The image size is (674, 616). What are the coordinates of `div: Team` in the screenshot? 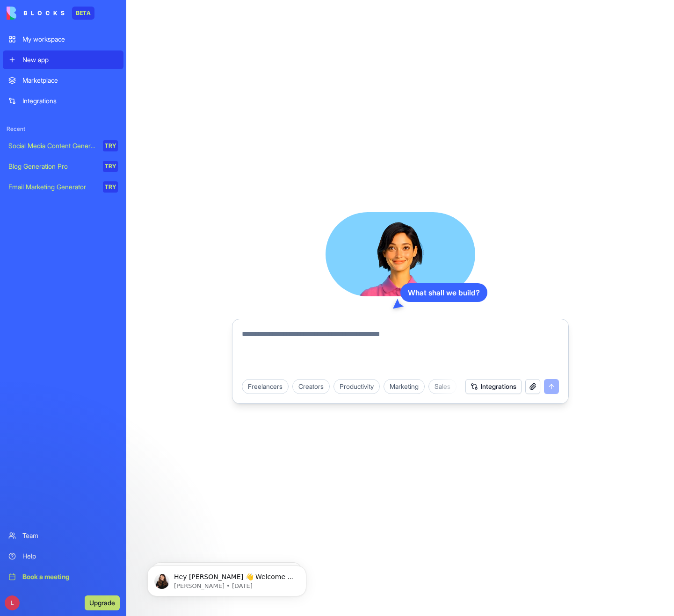 It's located at (70, 536).